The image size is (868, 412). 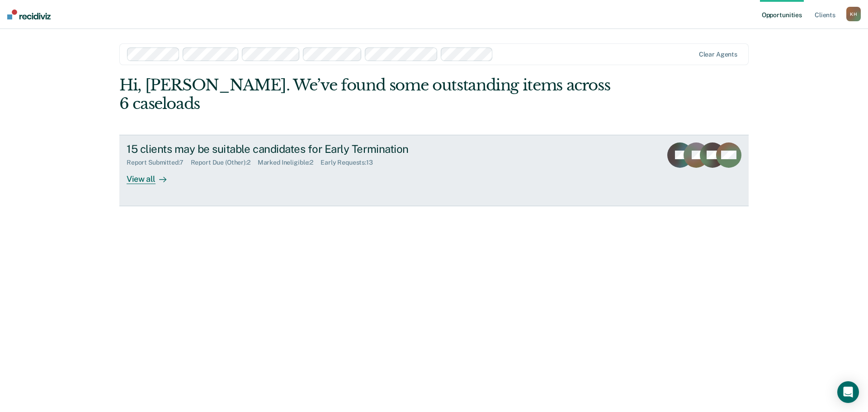 I want to click on div: Report Submitted : 7, so click(x=159, y=162).